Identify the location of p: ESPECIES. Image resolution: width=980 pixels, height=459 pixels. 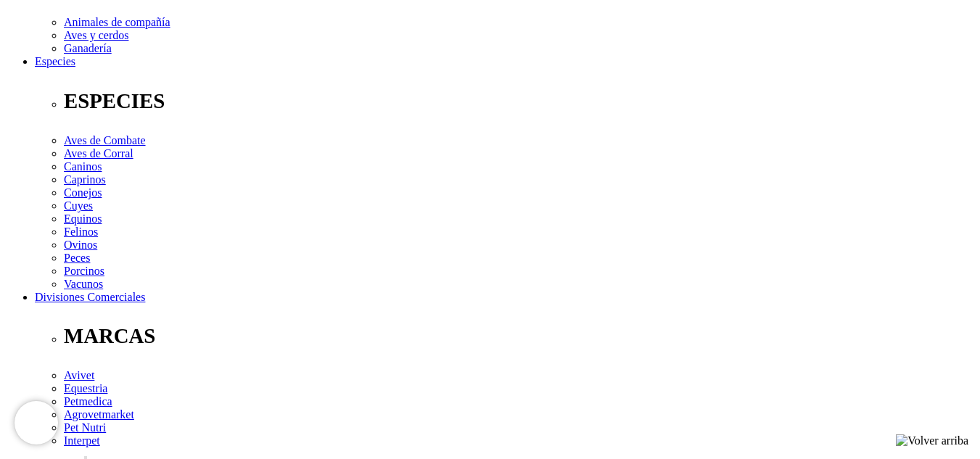
(519, 101).